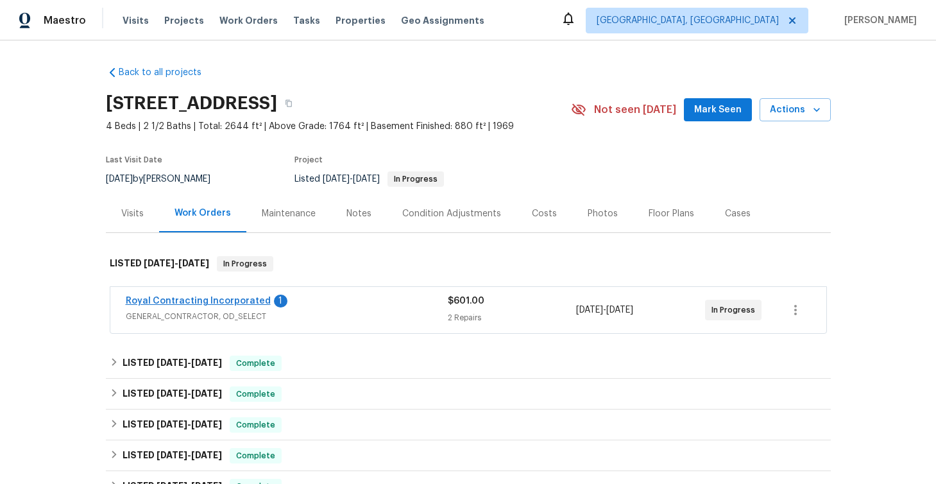 This screenshot has height=484, width=936. Describe the element at coordinates (135, 21) in the screenshot. I see `span: Visits` at that location.